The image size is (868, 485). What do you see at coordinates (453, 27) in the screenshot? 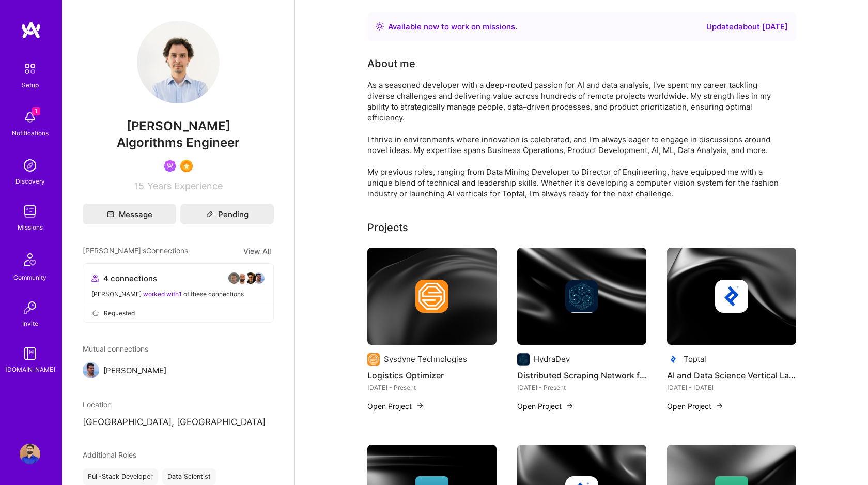
I see `div: Available now to work on missions .` at bounding box center [453, 27].